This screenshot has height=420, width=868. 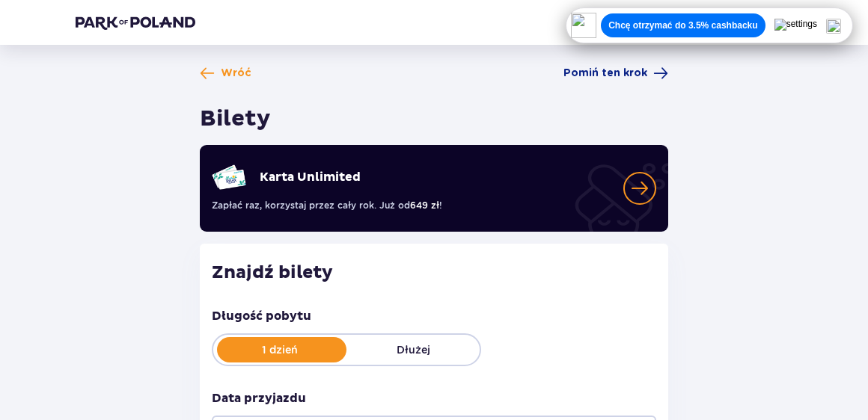 What do you see at coordinates (235, 119) in the screenshot?
I see `h1: Bilety` at bounding box center [235, 119].